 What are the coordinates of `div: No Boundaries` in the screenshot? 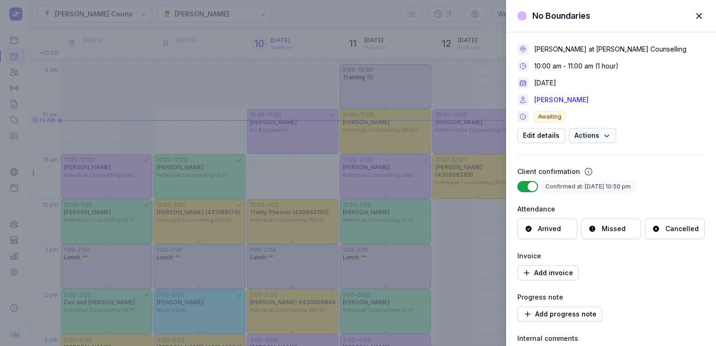 It's located at (561, 16).